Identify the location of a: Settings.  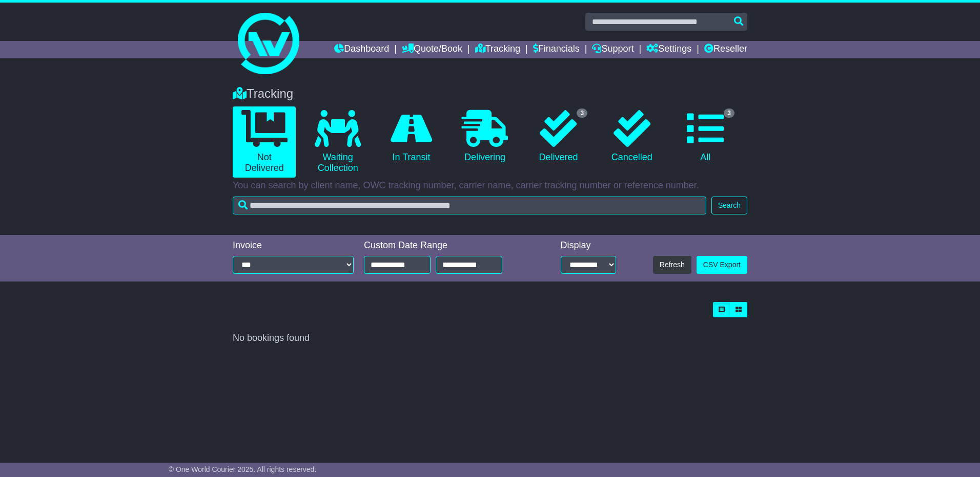
(669, 50).